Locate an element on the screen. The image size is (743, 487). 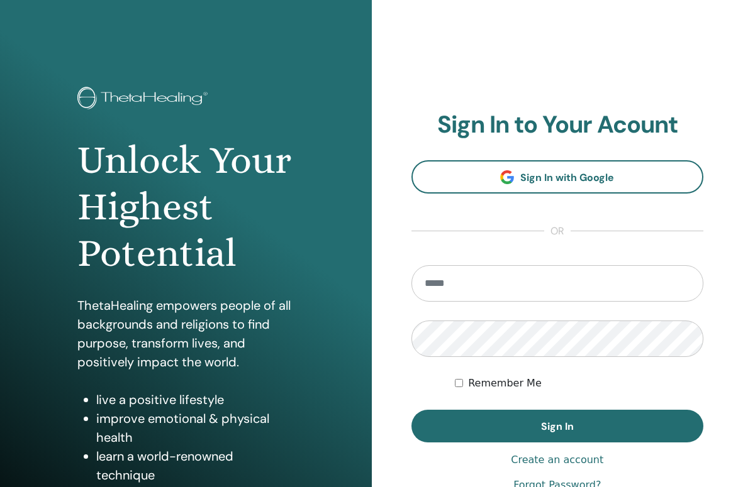
h2: Sign In to Your Acount is located at coordinates (557, 125).